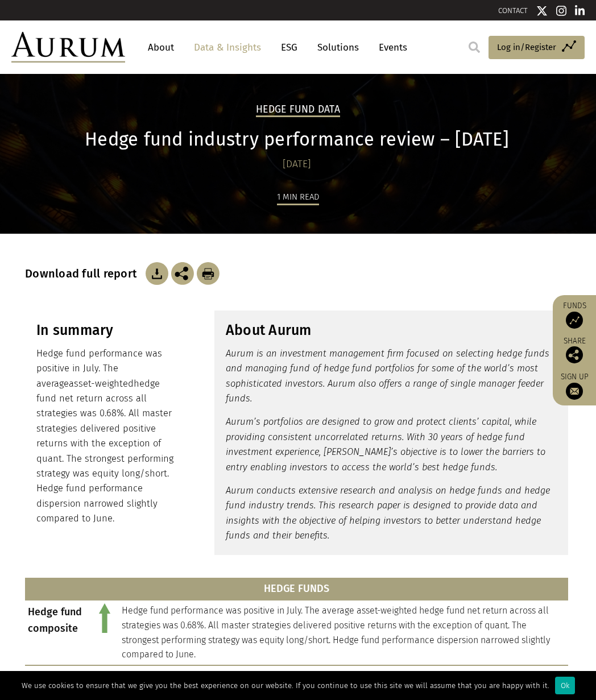 The height and width of the screenshot is (700, 596). Describe the element at coordinates (574, 350) in the screenshot. I see `div: Share` at that location.